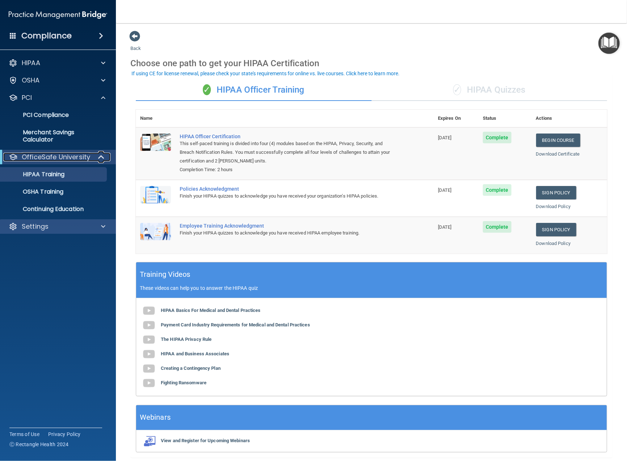 The width and height of the screenshot is (627, 461). What do you see at coordinates (57, 63) in the screenshot?
I see `a: HIPAA` at bounding box center [57, 63].